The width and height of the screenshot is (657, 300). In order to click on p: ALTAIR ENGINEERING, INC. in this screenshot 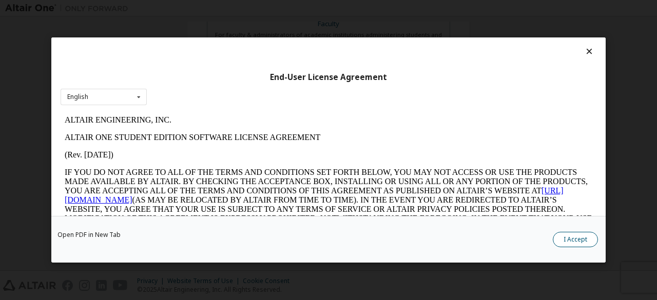, I will do `click(268, 9)`.